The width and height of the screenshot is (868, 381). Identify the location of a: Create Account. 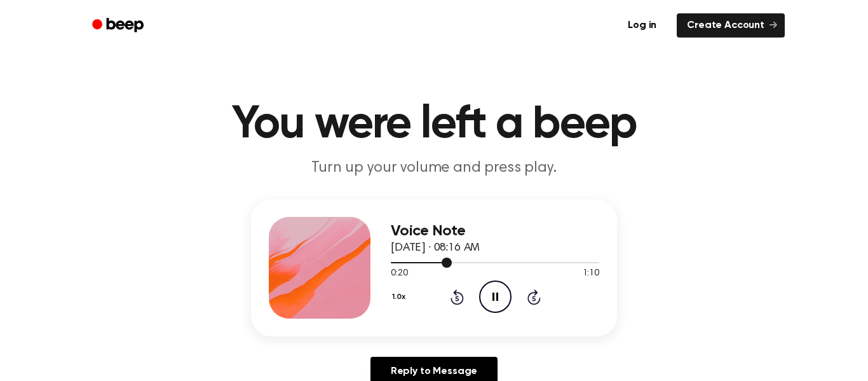
(731, 26).